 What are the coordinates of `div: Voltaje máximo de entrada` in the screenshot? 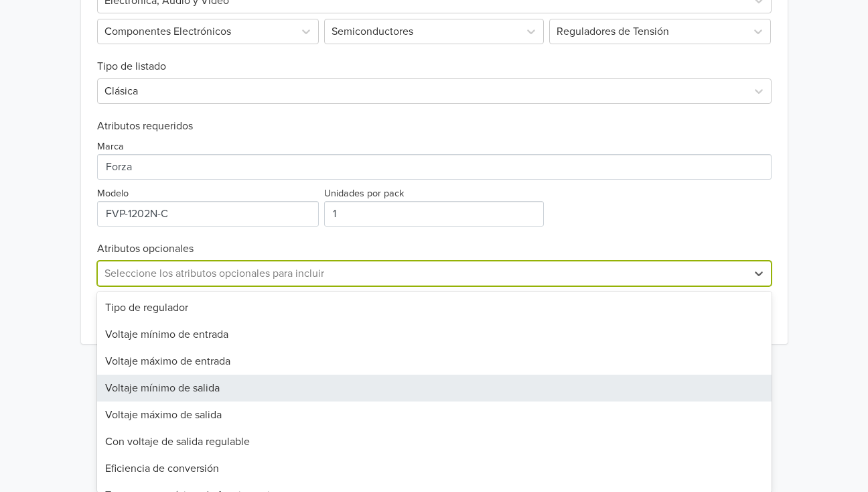 It's located at (434, 361).